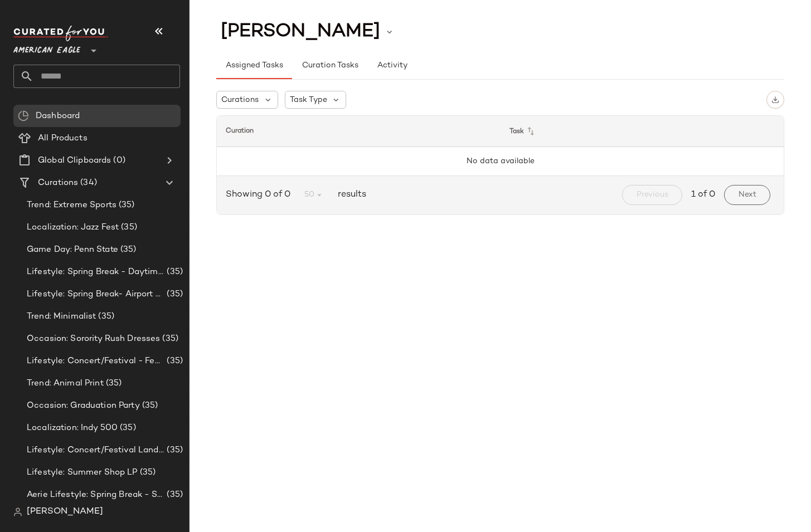 This screenshot has height=532, width=811. Describe the element at coordinates (350, 195) in the screenshot. I see `span: results` at that location.